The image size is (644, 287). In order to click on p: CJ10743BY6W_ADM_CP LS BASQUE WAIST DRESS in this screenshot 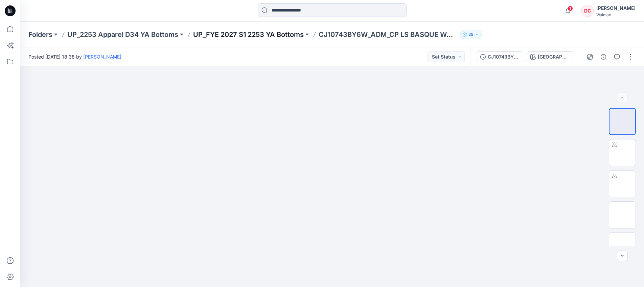, I will do `click(388, 34)`.